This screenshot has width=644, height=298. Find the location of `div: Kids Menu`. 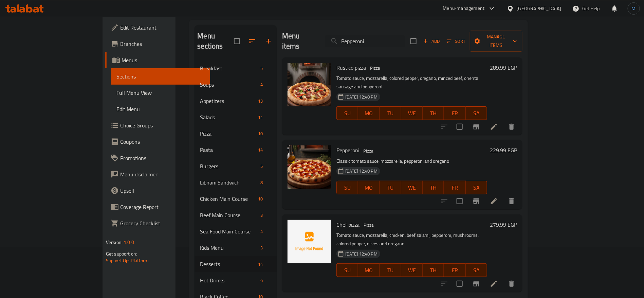

div: Kids Menu is located at coordinates (229, 248).